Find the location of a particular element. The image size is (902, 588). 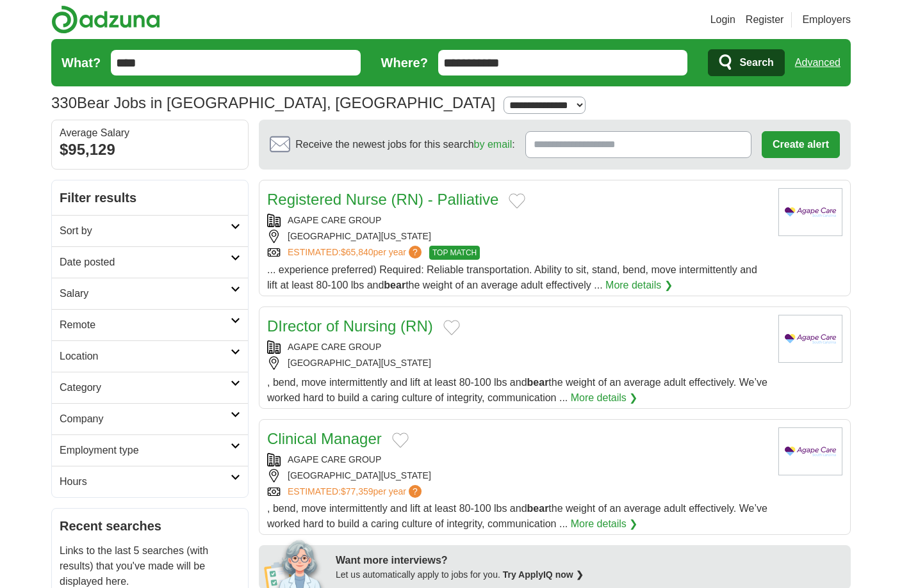

h2: Sort by is located at coordinates (145, 231).